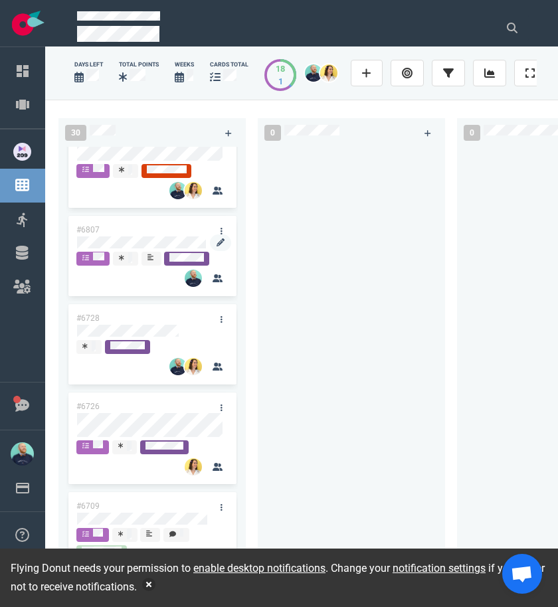 Image resolution: width=558 pixels, height=607 pixels. Describe the element at coordinates (88, 406) in the screenshot. I see `a: #6726` at that location.